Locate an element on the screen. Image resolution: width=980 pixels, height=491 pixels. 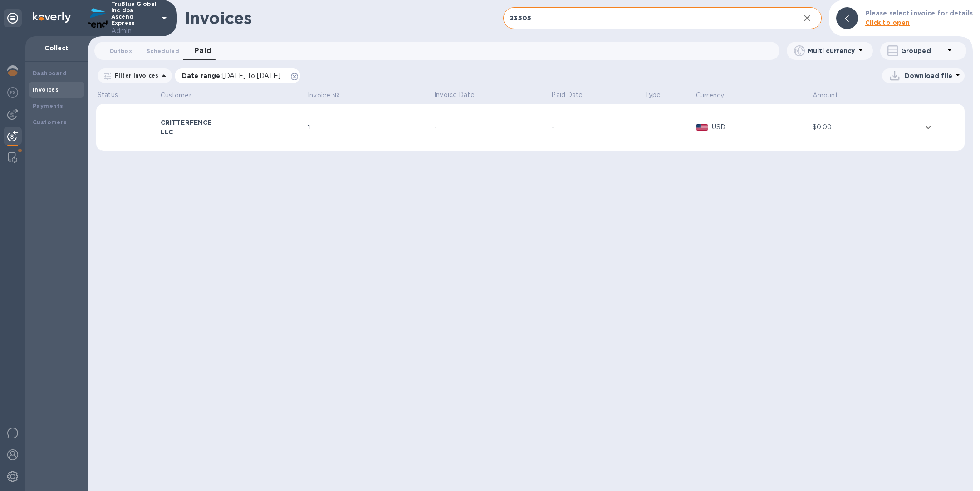
b: Click to open is located at coordinates (888, 22).